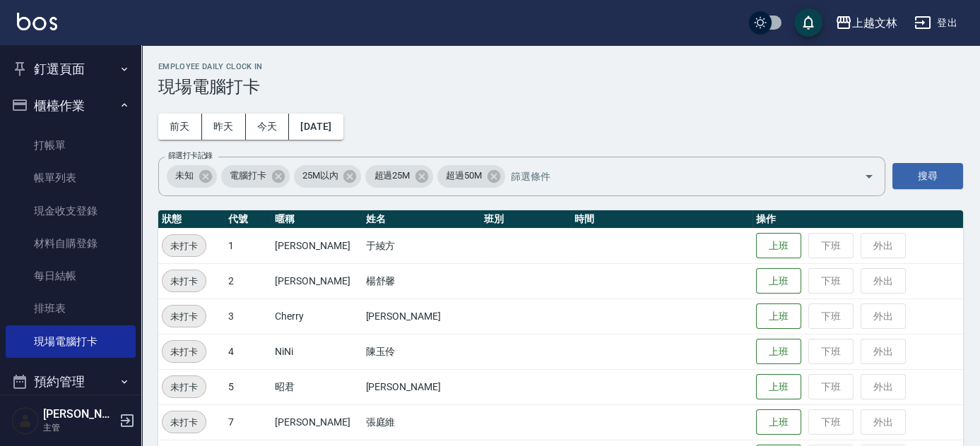 Image resolution: width=980 pixels, height=446 pixels. Describe the element at coordinates (248, 176) in the screenshot. I see `span: 電腦打卡` at that location.